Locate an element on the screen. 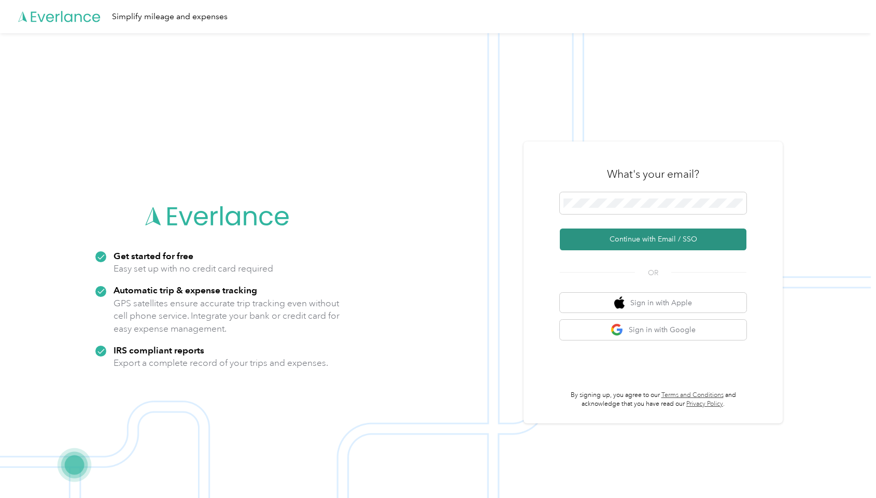 The width and height of the screenshot is (876, 498). button: Continue with Email / SSO is located at coordinates (653, 239).